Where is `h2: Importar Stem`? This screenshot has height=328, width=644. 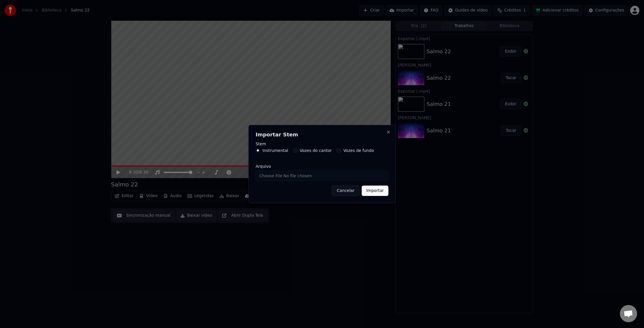
h2: Importar Stem is located at coordinates (322, 135).